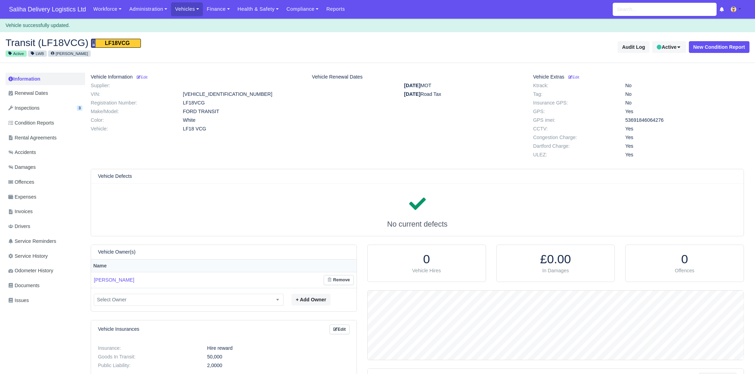 The image size is (755, 374). What do you see at coordinates (131, 103) in the screenshot?
I see `dt: Registration Number:` at bounding box center [131, 103].